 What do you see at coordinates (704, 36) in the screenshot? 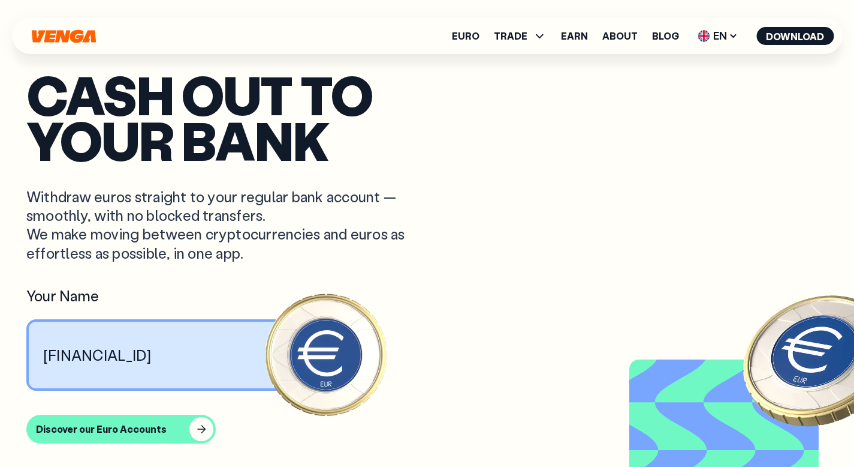
I see `img: flag-uk` at bounding box center [704, 36].